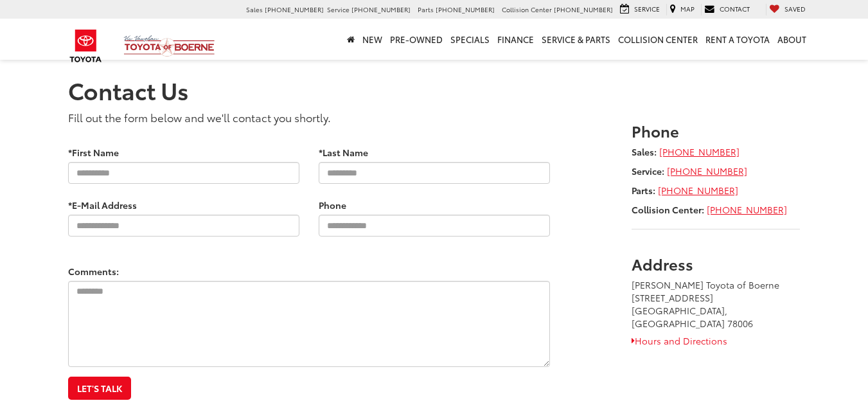 The height and width of the screenshot is (412, 868). Describe the element at coordinates (648, 171) in the screenshot. I see `strong: Service:` at that location.